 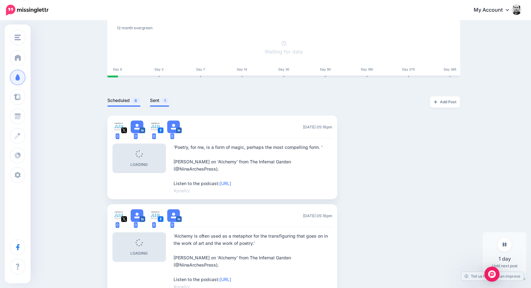 What do you see at coordinates (159, 69) in the screenshot?
I see `div: Day 3` at bounding box center [159, 69].